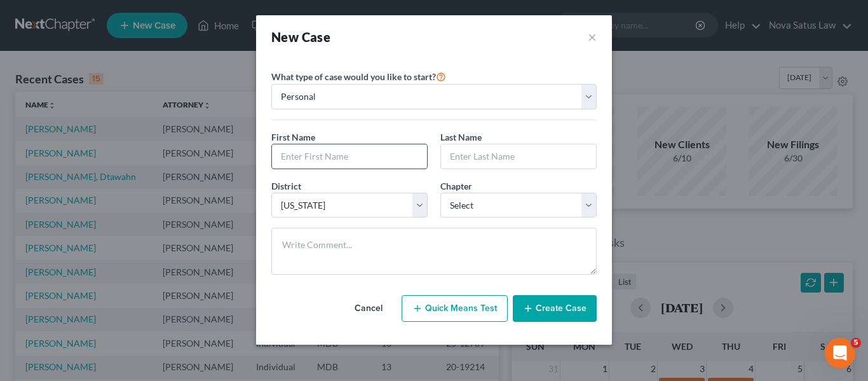  What do you see at coordinates (350, 157) in the screenshot?
I see `input: Enter First Name` at bounding box center [350, 157].